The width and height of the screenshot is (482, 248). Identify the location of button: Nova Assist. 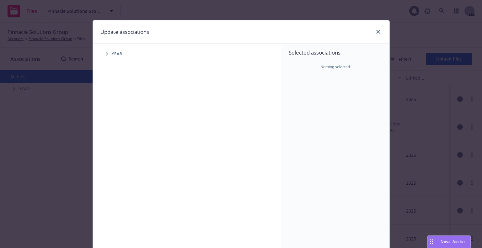
(449, 242).